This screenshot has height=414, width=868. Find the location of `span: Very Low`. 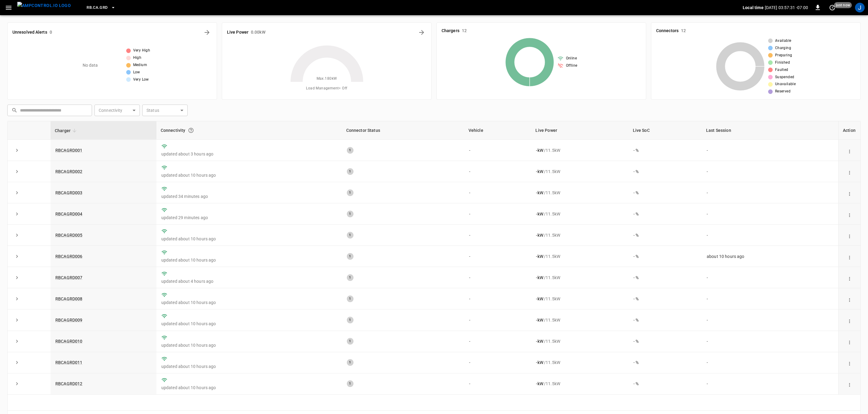

span: Very Low is located at coordinates (141, 79).